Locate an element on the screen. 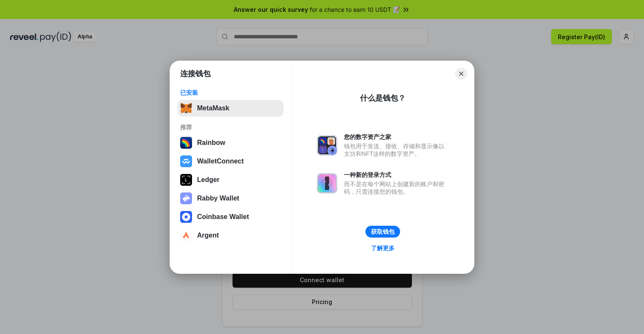  div: 一种新的登录方式 is located at coordinates (396, 175).